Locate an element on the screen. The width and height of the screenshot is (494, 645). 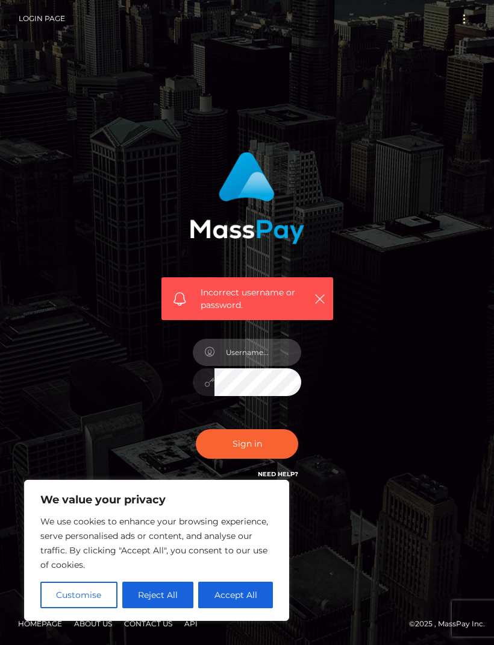
span: Incorrect username or password. is located at coordinates (254, 299).